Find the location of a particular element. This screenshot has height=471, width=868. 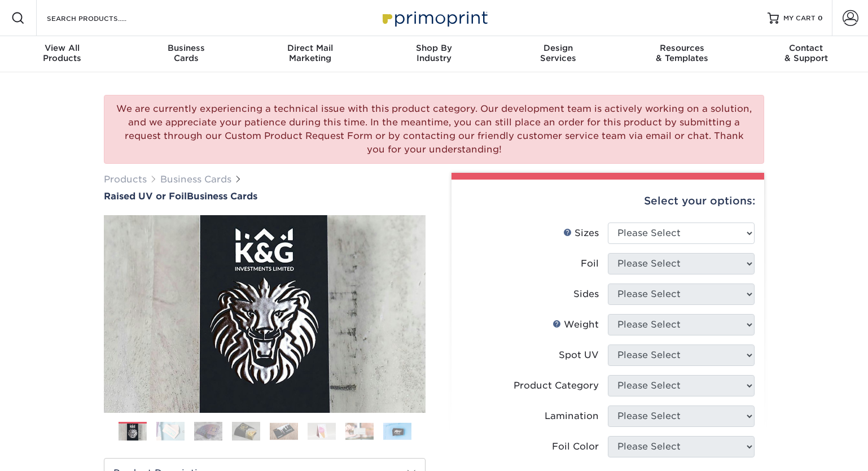

a: Direct MailMarketing is located at coordinates (310, 54).